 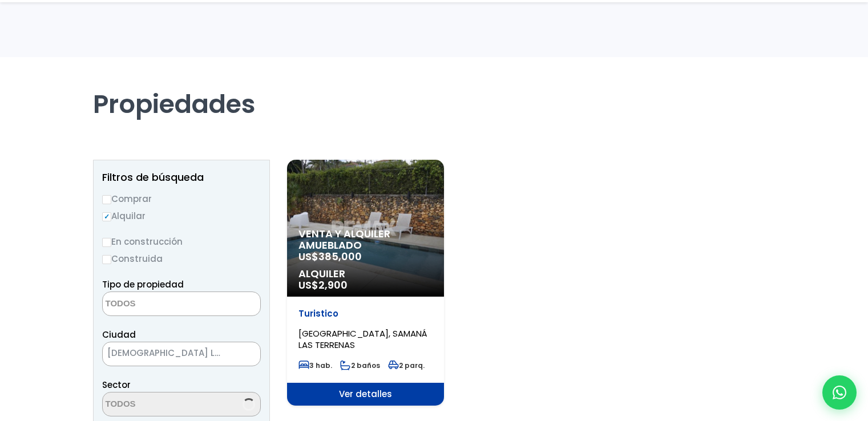 What do you see at coordinates (406, 365) in the screenshot?
I see `span: 2 parq.` at bounding box center [406, 365].